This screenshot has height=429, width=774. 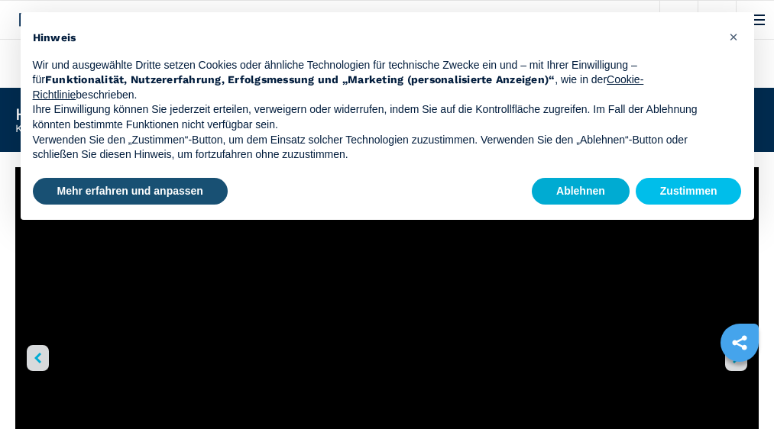 What do you see at coordinates (375, 117) in the screenshot?
I see `p: Ihre Einwilligung können Sie jederzeit erteilen, verweigern oder widerrufen, indem Sie auf die Ko...` at bounding box center [375, 117].